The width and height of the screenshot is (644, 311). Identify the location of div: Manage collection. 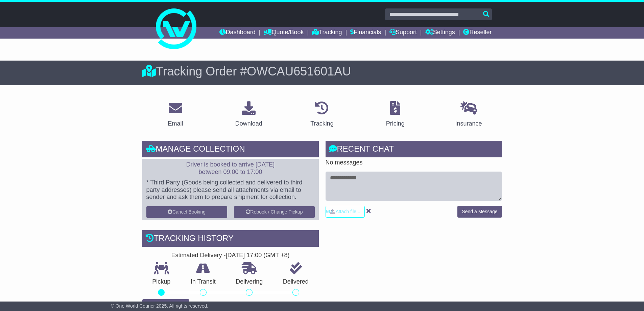
(231, 150).